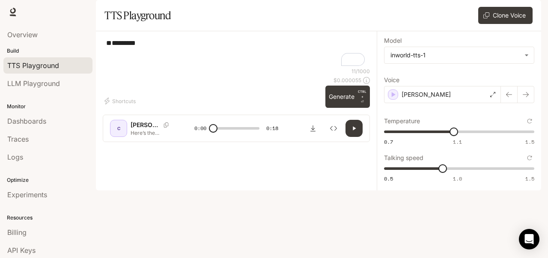  I want to click on div: C, so click(119, 128).